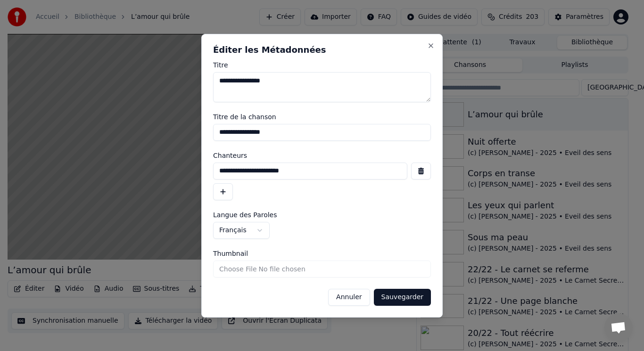 The height and width of the screenshot is (351, 644). Describe the element at coordinates (322, 50) in the screenshot. I see `h2: Éditer les Métadonnées` at that location.